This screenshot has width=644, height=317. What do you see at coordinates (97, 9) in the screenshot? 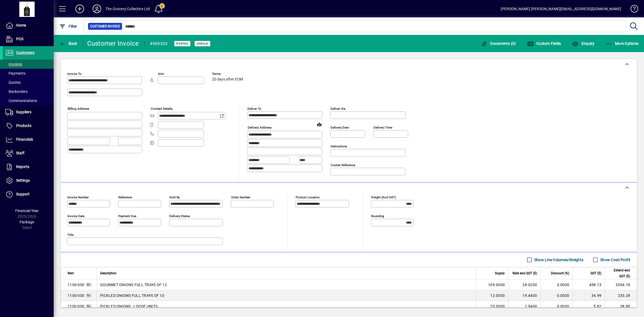
I see `button: Profile` at bounding box center [97, 9].